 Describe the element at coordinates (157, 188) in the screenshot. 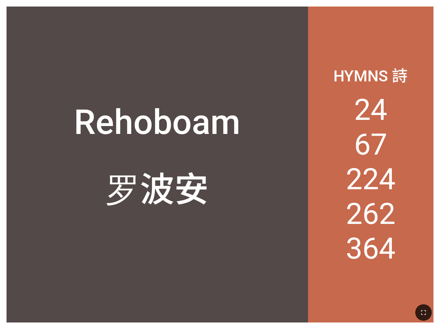

I see `div: 罗波安` at that location.